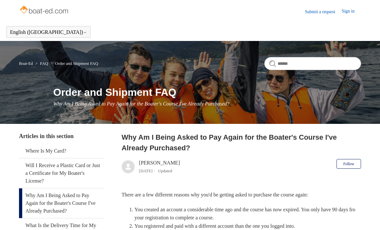 This screenshot has width=380, height=230. I want to click on a: Sign in, so click(352, 12).